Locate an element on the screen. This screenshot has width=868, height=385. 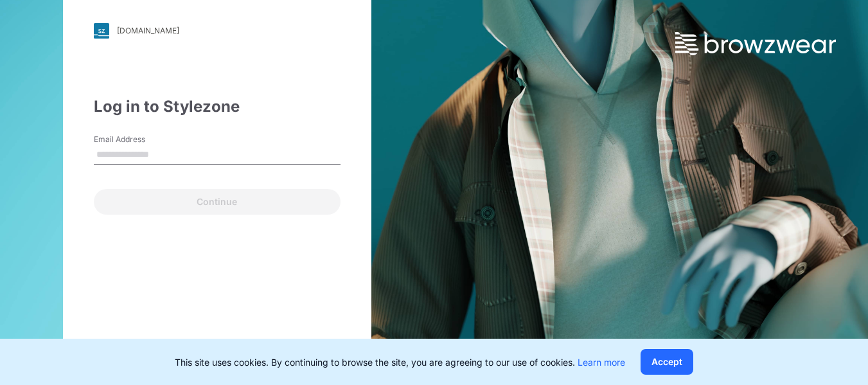
div: Log in to Stylezone is located at coordinates (217, 107).